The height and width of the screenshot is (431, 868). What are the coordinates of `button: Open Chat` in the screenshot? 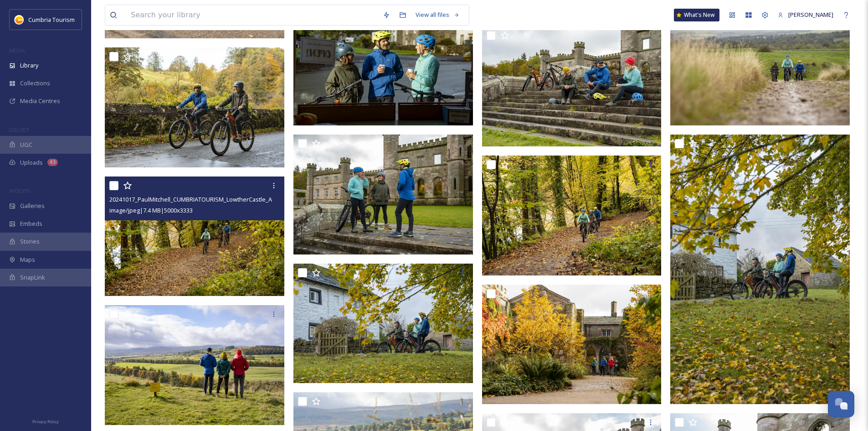 It's located at (841, 404).